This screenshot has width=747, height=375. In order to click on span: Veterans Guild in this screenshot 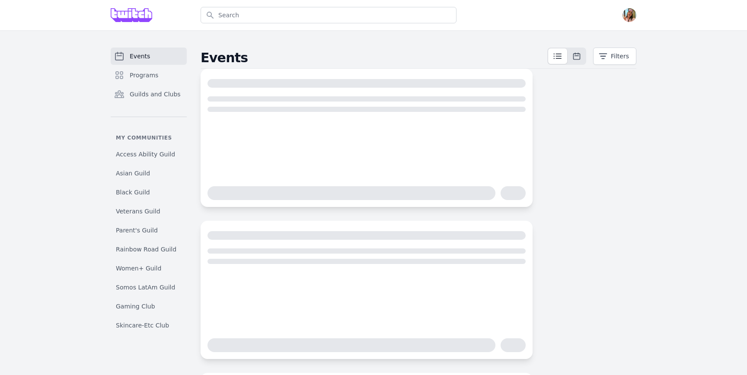, I will do `click(138, 211)`.